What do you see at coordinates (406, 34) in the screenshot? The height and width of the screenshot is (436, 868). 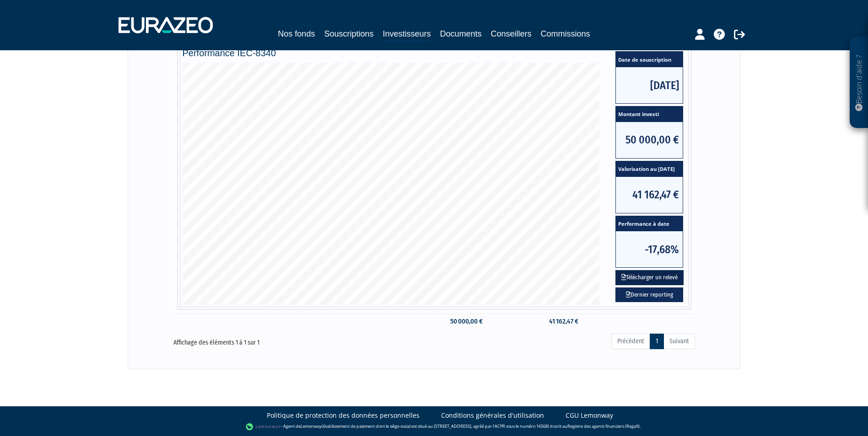 I see `a: Investisseurs` at bounding box center [406, 34].